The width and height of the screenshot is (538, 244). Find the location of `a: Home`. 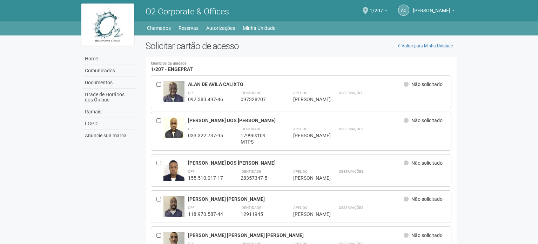

a: Home is located at coordinates (109, 59).